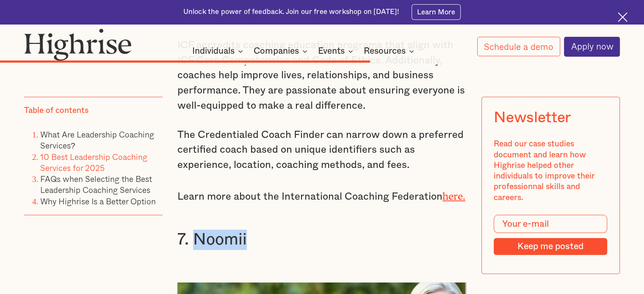  Describe the element at coordinates (322, 239) in the screenshot. I see `h3: 7. Noomii` at that location.